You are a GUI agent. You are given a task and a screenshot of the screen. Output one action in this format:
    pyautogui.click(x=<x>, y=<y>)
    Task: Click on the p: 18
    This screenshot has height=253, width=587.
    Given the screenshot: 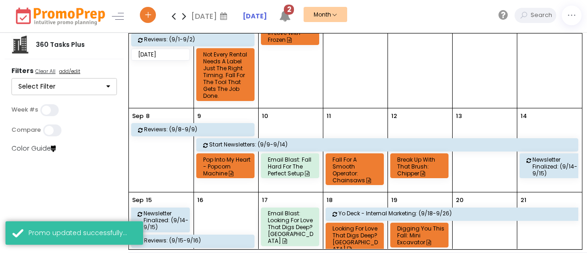 What is the action you would take?
    pyautogui.click(x=329, y=200)
    